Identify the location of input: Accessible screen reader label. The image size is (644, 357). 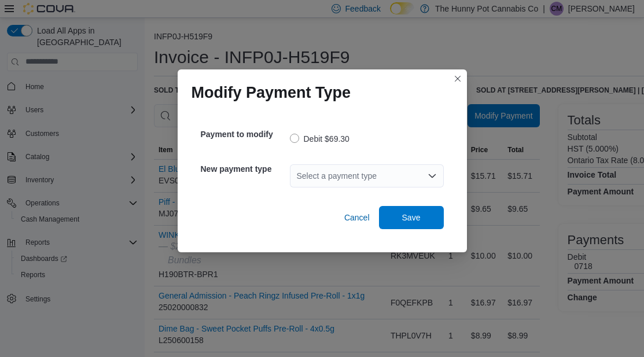
(297, 176).